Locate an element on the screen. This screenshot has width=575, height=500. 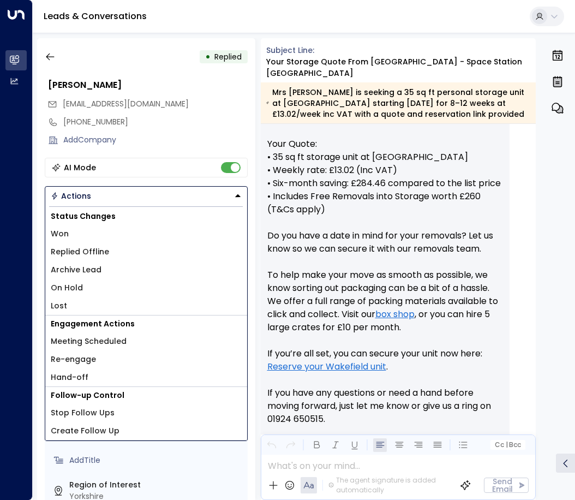
span: Archive Lead is located at coordinates (76, 269).